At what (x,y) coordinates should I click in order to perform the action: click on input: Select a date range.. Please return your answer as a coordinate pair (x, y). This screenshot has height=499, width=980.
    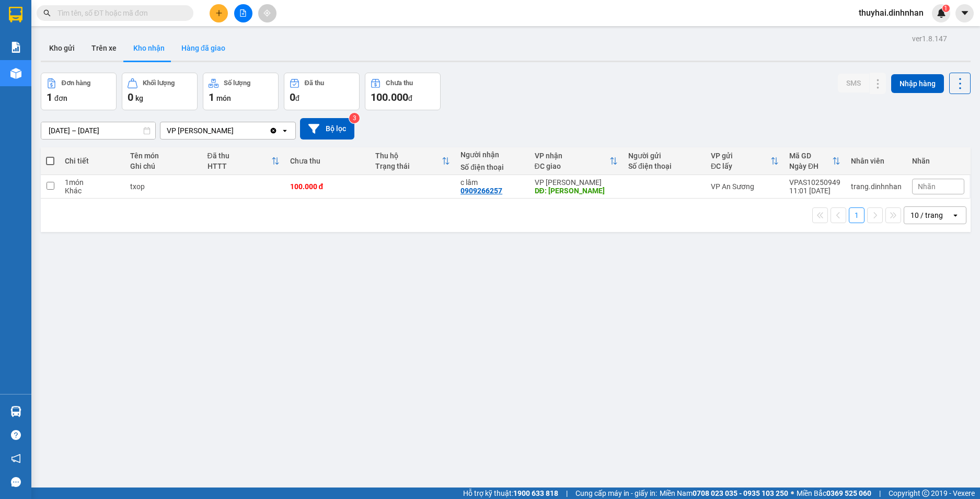
    Looking at the image, I should click on (98, 131).